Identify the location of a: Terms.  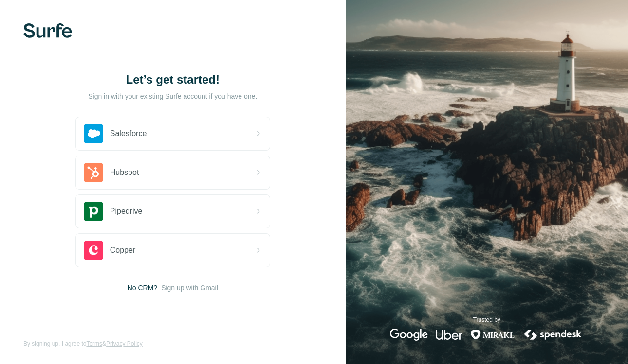
(94, 343).